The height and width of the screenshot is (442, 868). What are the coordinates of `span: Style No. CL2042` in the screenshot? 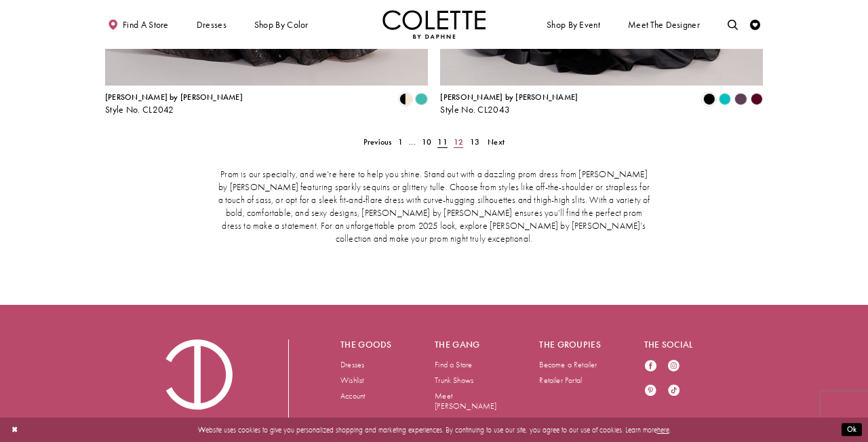 It's located at (140, 110).